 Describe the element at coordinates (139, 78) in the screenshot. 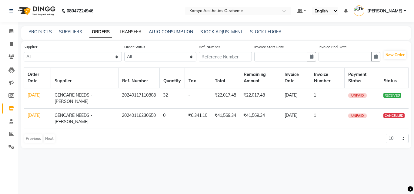

I see `th: Ref. Number` at that location.